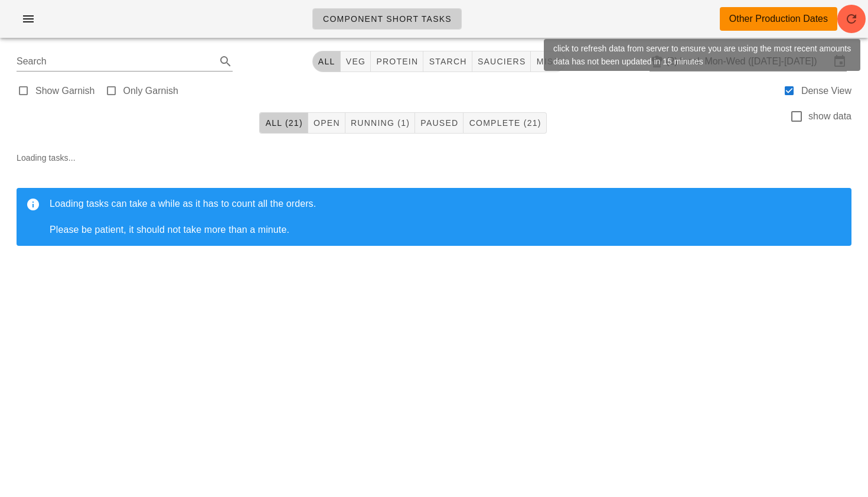 The height and width of the screenshot is (497, 868). What do you see at coordinates (547, 62) in the screenshot?
I see `span: misc` at bounding box center [547, 62].